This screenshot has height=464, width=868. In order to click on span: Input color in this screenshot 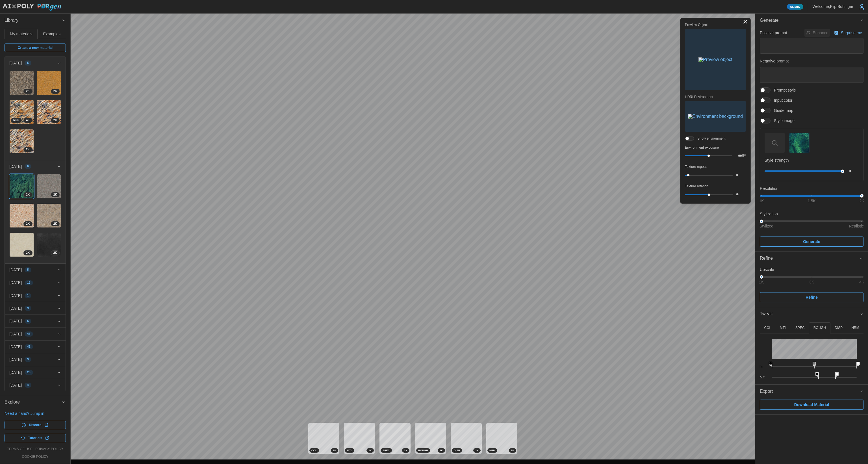, I will do `click(781, 100)`.